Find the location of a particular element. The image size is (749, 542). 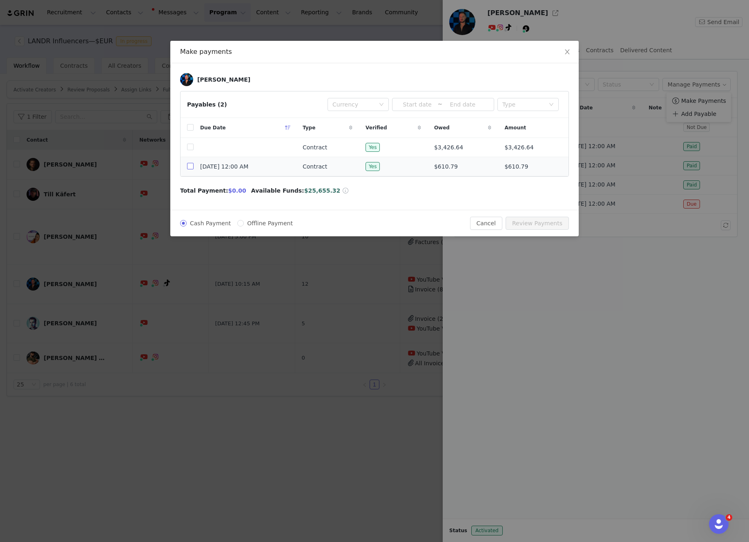

span: Offline Payment is located at coordinates (270, 223).